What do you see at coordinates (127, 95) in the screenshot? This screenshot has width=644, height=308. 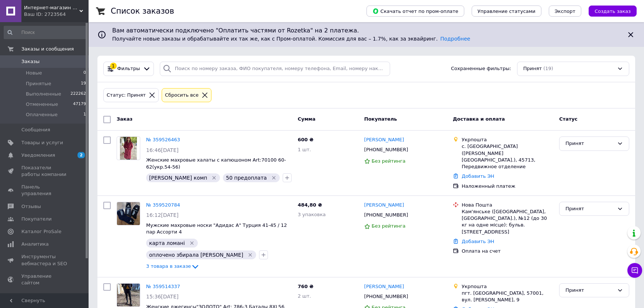 I see `div: Статус: Принят` at bounding box center [127, 95].